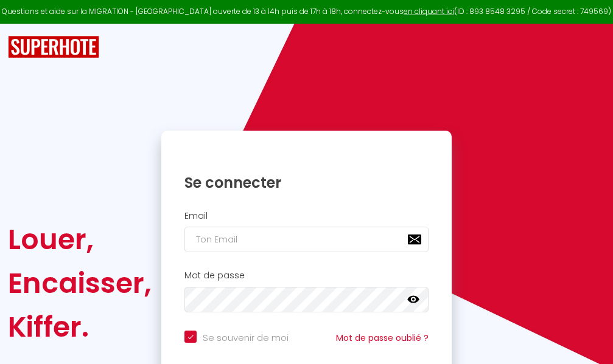  I want to click on h2: Mot de passe, so click(306, 275).